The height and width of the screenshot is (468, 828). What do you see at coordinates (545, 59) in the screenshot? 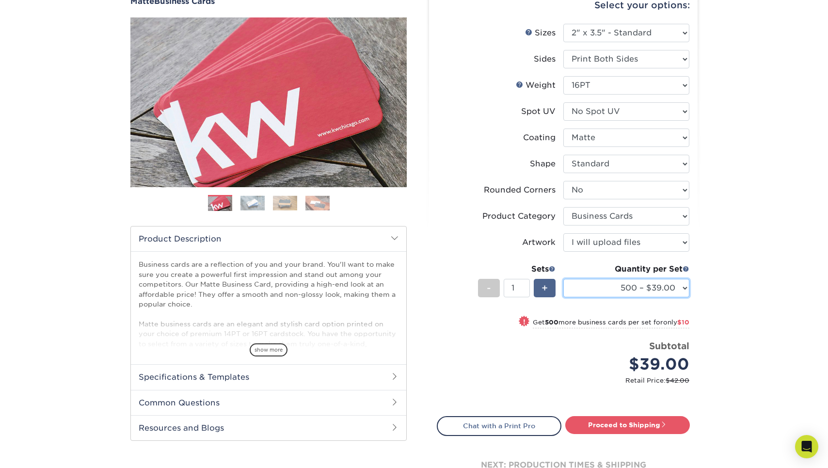
I see `div: Sides` at bounding box center [545, 59].